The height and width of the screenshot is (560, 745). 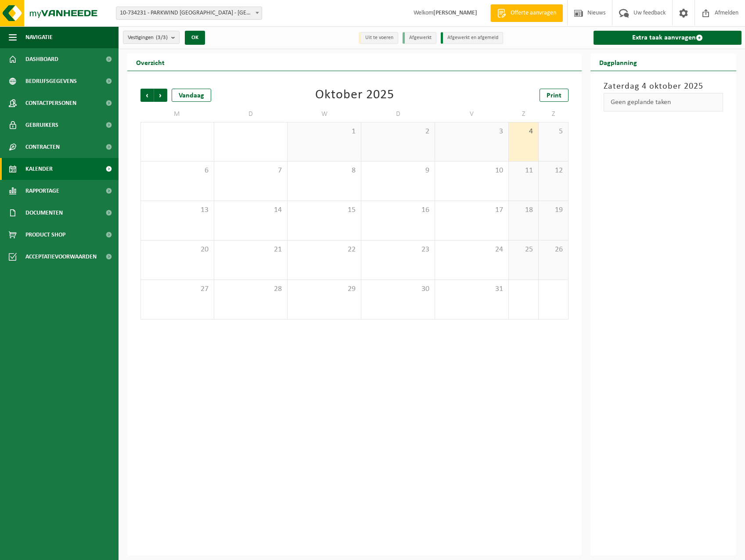 What do you see at coordinates (151, 37) in the screenshot?
I see `button: Vestigingen(3/3)` at bounding box center [151, 37].